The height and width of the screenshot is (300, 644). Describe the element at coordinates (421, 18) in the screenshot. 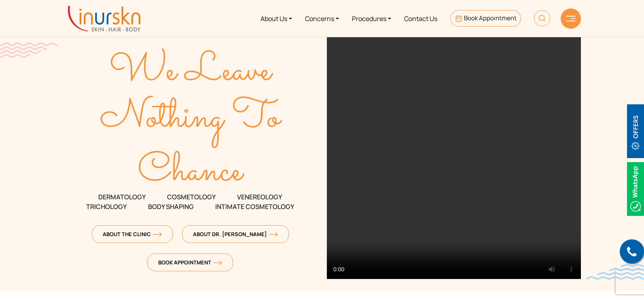

I see `a: Contact Us` at that location.